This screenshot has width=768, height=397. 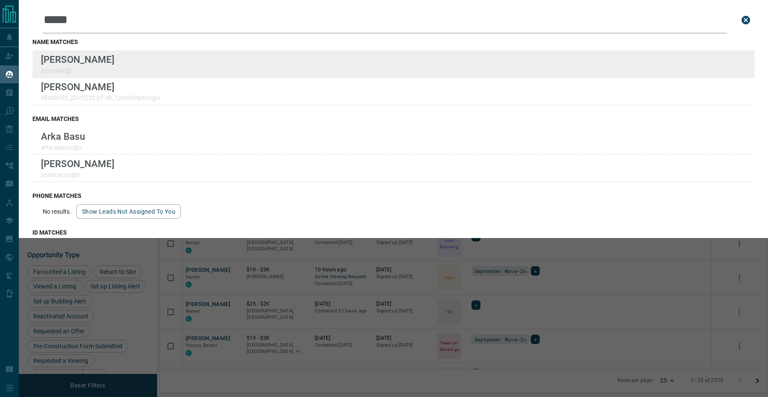 What do you see at coordinates (78, 175) in the screenshot?
I see `p: annabarrxx@x` at bounding box center [78, 175].